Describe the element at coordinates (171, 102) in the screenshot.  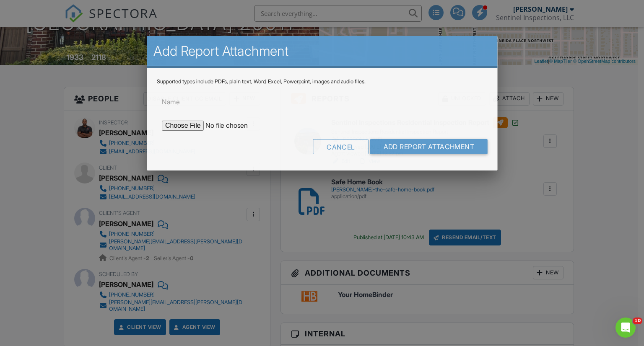
I see `label: Name` at that location.